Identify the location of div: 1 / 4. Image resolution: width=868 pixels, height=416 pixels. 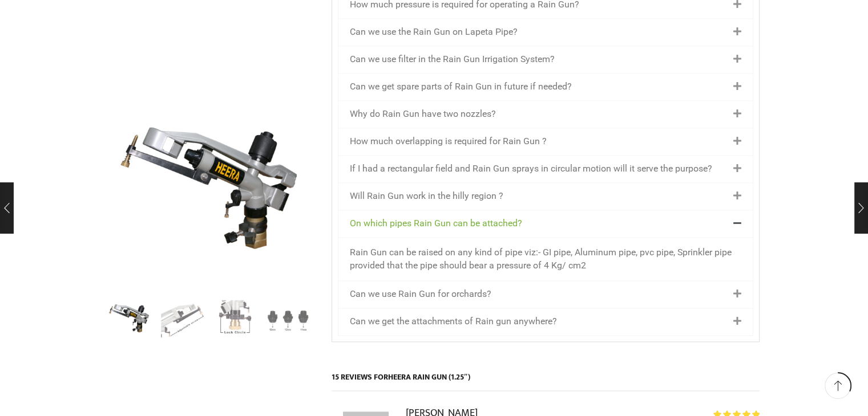
(212, 188).